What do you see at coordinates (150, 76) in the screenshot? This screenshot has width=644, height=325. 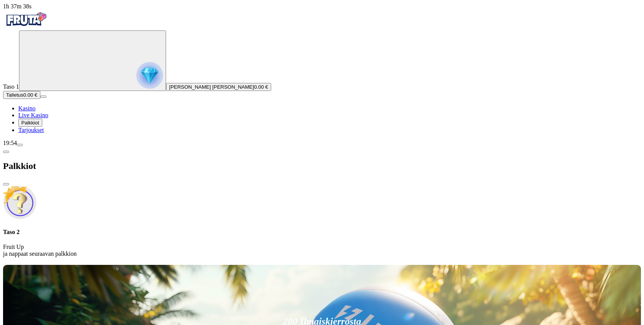 I see `img: reward progress` at bounding box center [150, 76].